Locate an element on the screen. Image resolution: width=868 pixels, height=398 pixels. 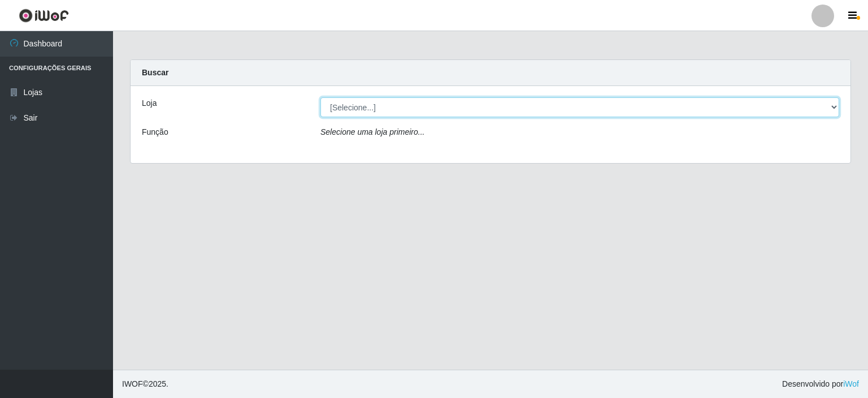
span: Desenvolvido por is located at coordinates (820, 383).